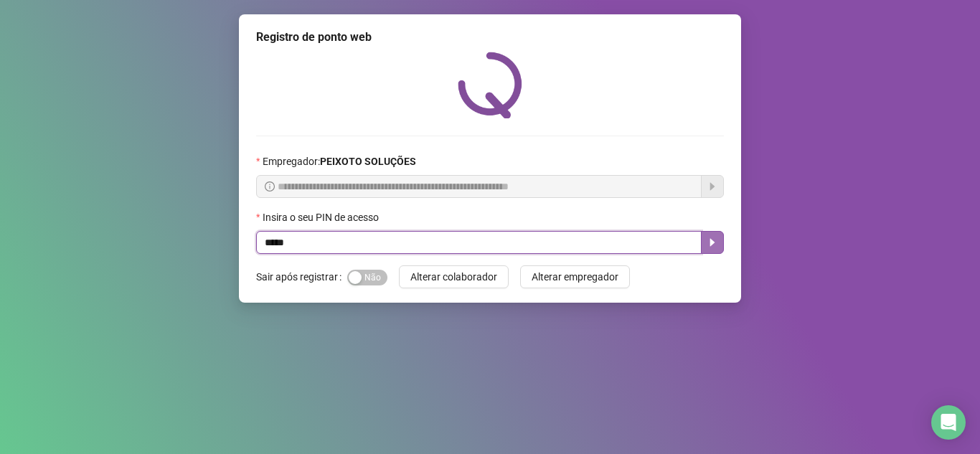 Image resolution: width=980 pixels, height=454 pixels. Describe the element at coordinates (712, 242) in the screenshot. I see `span: caret-right` at that location.